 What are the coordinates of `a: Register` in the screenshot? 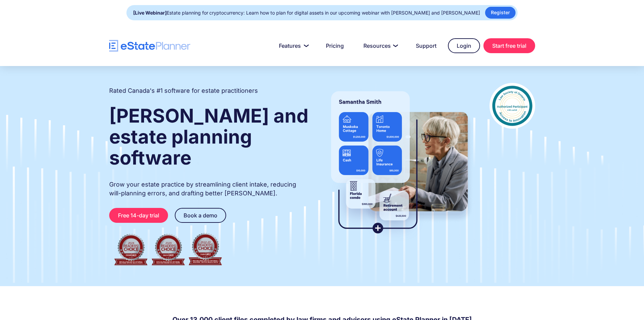 It's located at (500, 12).